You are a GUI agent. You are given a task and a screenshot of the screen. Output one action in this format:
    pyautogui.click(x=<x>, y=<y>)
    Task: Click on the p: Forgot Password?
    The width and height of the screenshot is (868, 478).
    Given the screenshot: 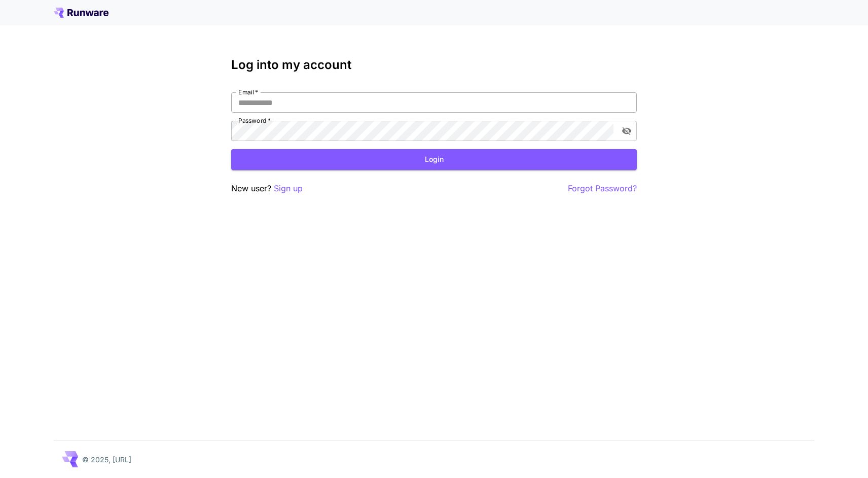 What is the action you would take?
    pyautogui.click(x=602, y=188)
    